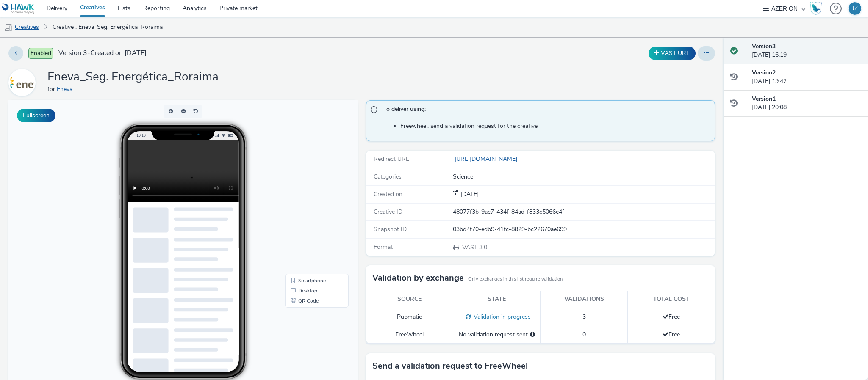 Image resolution: width=868 pixels, height=380 pixels. I want to click on td: Pubmatic, so click(410, 317).